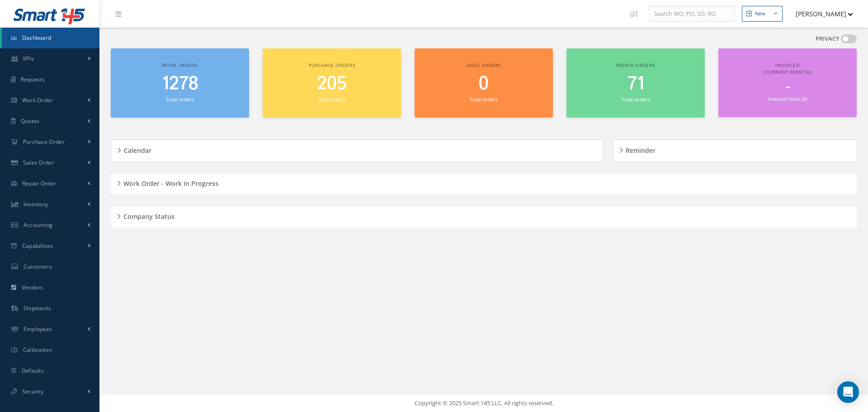 This screenshot has width=868, height=412. Describe the element at coordinates (30, 121) in the screenshot. I see `span: Quotes` at that location.